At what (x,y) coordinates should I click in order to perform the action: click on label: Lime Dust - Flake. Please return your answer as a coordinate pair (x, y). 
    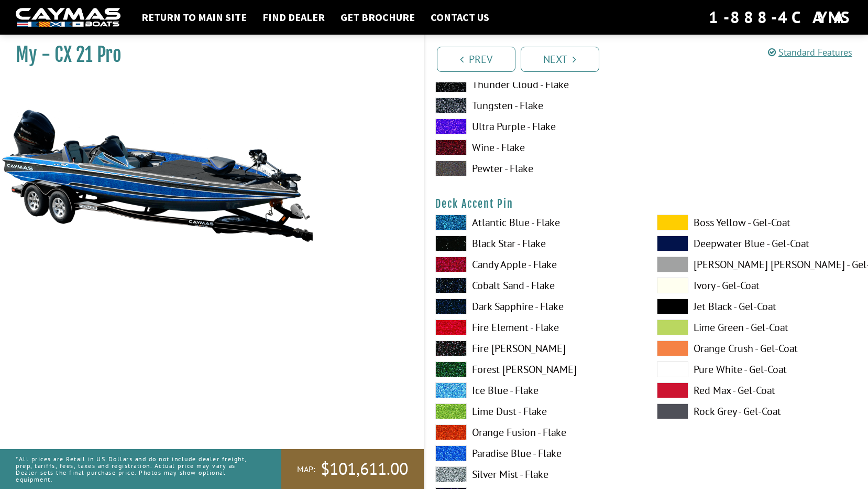
    Looking at the image, I should click on (535, 411).